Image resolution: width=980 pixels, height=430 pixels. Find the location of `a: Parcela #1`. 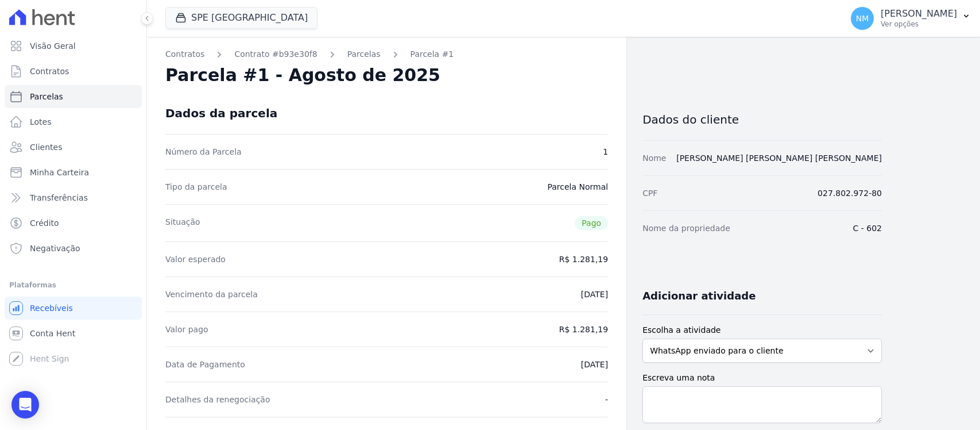

a: Parcela #1 is located at coordinates (433, 54).